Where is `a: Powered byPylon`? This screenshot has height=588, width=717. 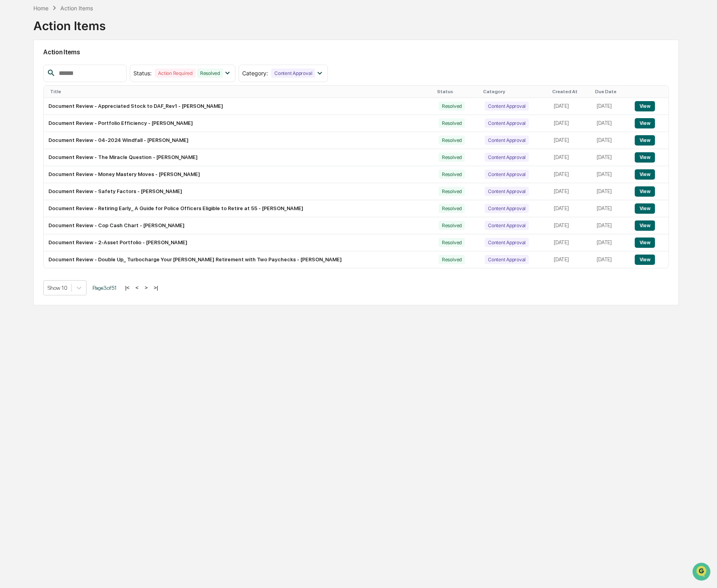 a: Powered byPylon is located at coordinates (76, 137).